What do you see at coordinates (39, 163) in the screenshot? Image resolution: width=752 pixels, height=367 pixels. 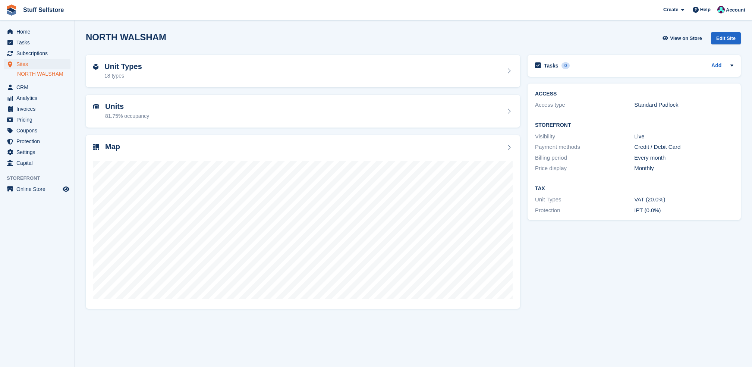 I see `span: Capital` at bounding box center [39, 163].